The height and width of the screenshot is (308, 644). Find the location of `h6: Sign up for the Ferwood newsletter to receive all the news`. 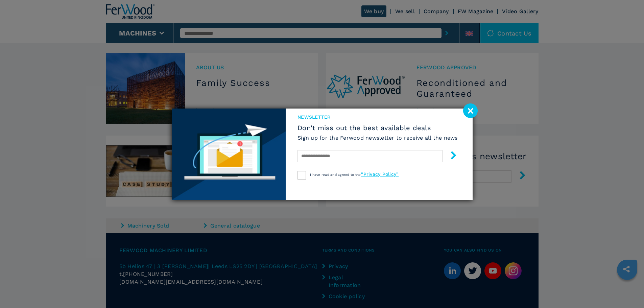

h6: Sign up for the Ferwood newsletter to receive all the news is located at coordinates (378, 138).